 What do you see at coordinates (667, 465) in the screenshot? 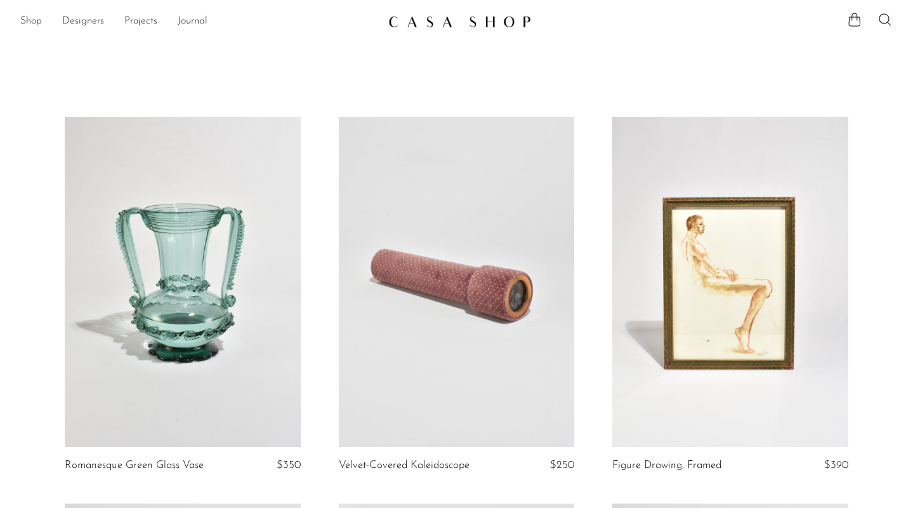
I see `a: Figure Drawing, Framed` at bounding box center [667, 465].